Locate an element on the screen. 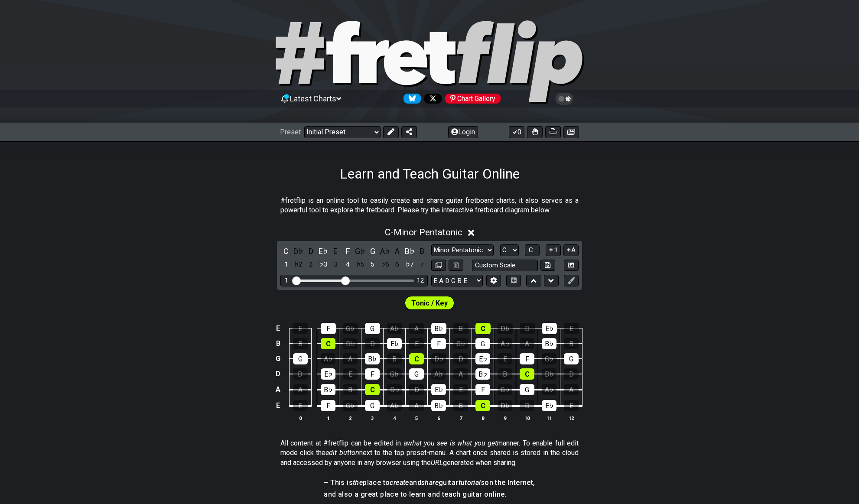 The width and height of the screenshot is (859, 504). th: 1 is located at coordinates (328, 417).